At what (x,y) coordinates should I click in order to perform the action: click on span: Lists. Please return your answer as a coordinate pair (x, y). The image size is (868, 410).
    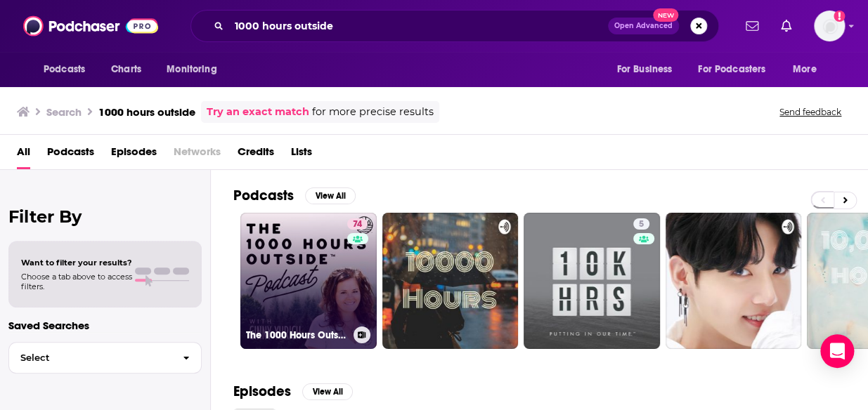
    Looking at the image, I should click on (301, 154).